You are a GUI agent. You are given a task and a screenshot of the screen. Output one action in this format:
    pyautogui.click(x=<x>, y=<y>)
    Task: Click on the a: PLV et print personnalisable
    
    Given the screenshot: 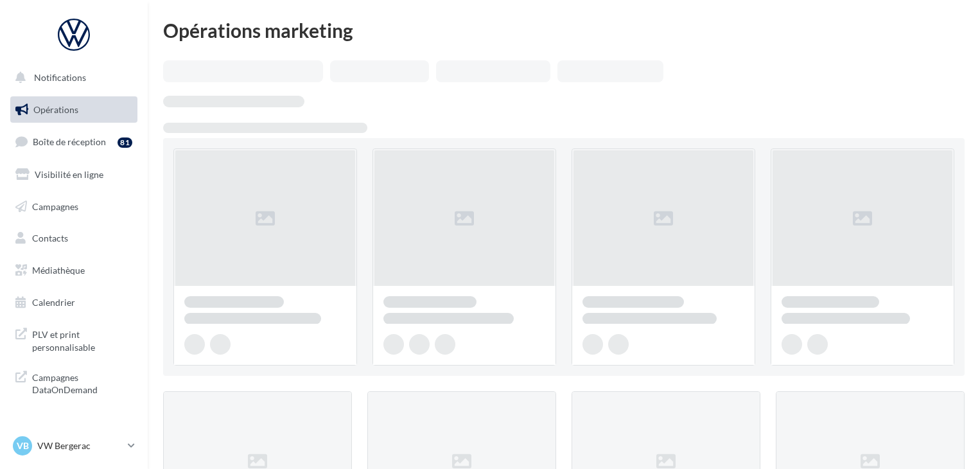 What is the action you would take?
    pyautogui.click(x=74, y=340)
    